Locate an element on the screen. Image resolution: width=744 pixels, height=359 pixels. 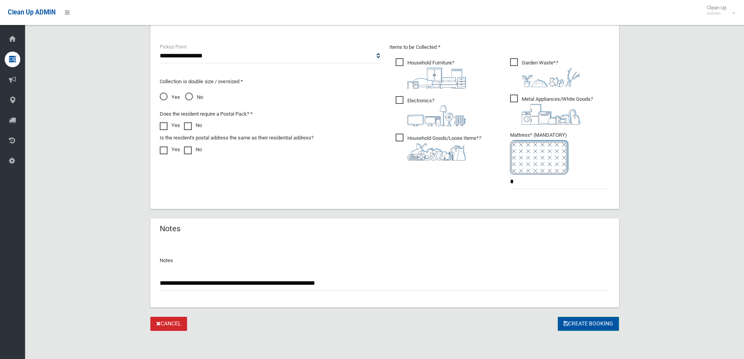
img: b13cc3517677393f34c0a387616ef184.png is located at coordinates (437, 152).